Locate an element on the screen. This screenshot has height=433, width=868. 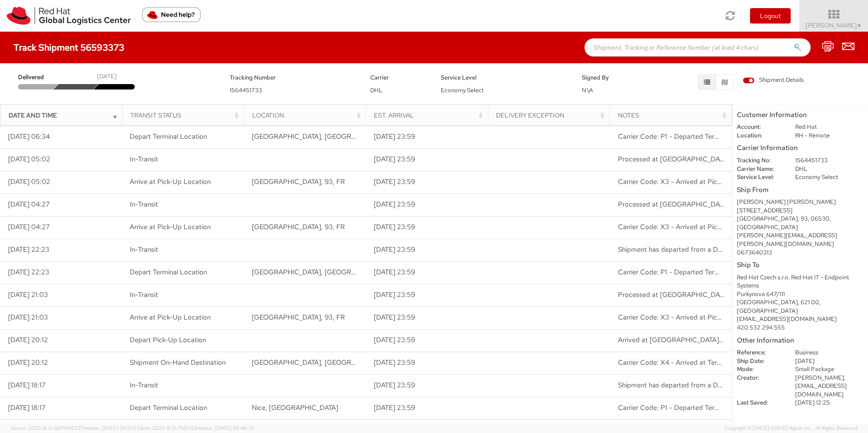
h5: Carrier Information is located at coordinates (800, 148).